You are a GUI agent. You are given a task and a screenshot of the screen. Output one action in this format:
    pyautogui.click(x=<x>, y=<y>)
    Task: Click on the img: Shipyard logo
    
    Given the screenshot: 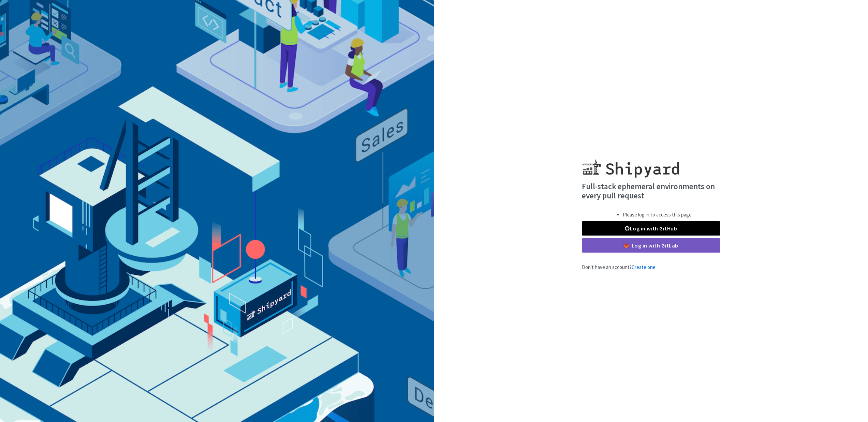 What is the action you would take?
    pyautogui.click(x=630, y=165)
    